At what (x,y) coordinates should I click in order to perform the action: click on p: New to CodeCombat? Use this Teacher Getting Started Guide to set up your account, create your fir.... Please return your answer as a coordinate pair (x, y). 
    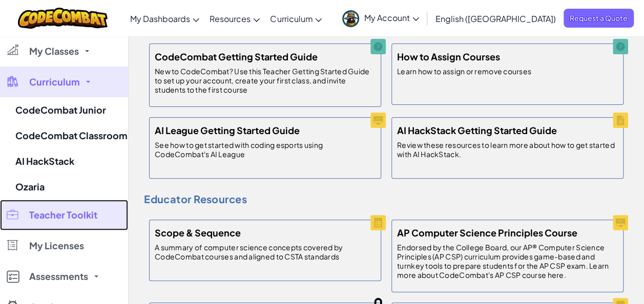
    Looking at the image, I should click on (265, 80).